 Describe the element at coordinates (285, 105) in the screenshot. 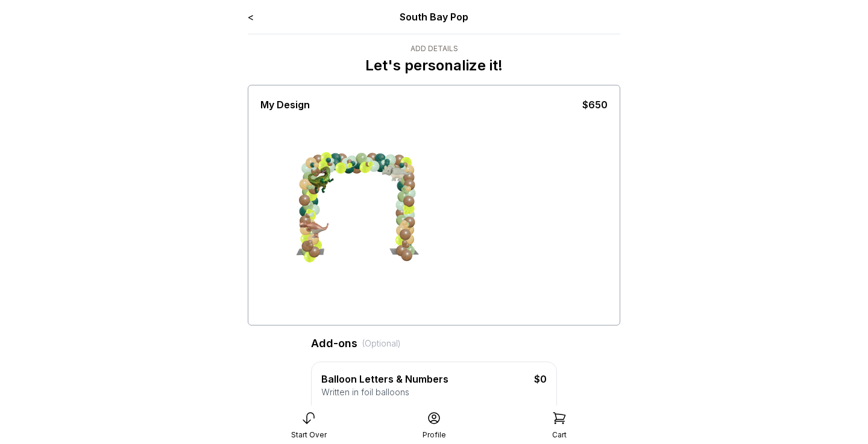

I see `div: My Design` at that location.